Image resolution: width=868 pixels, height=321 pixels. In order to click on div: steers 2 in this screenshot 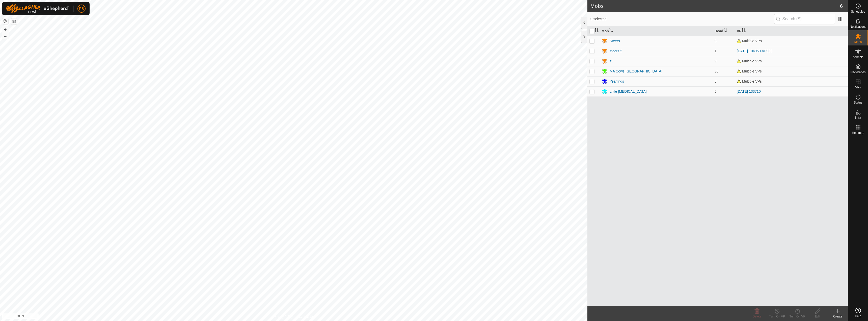, I will do `click(616, 51)`.